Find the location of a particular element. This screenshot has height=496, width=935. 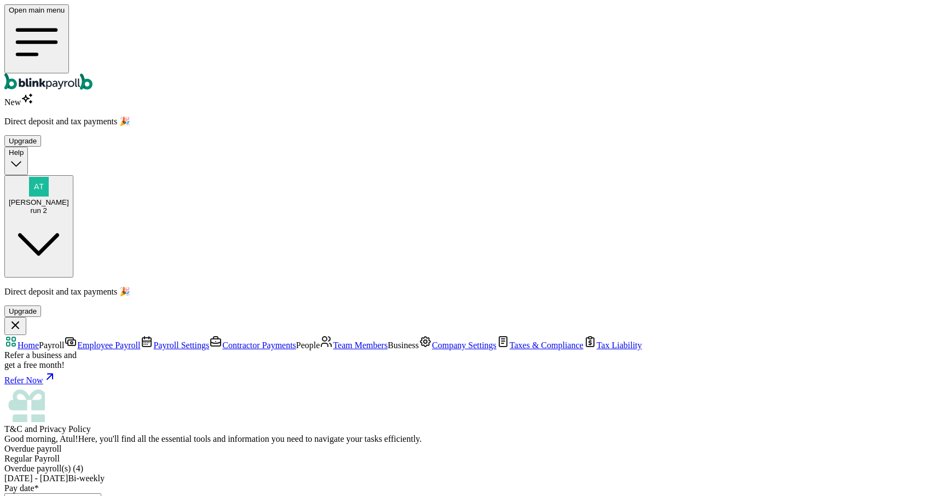

span: New is located at coordinates (19, 102).